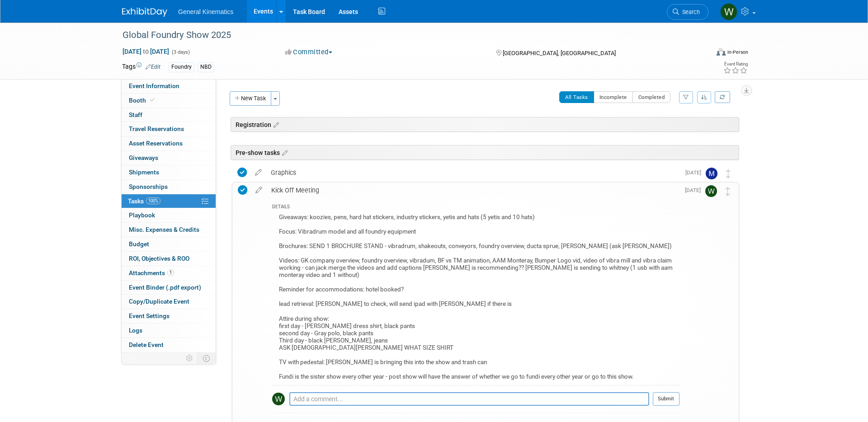 The image size is (868, 422). I want to click on a: Asset Reservations, so click(168, 143).